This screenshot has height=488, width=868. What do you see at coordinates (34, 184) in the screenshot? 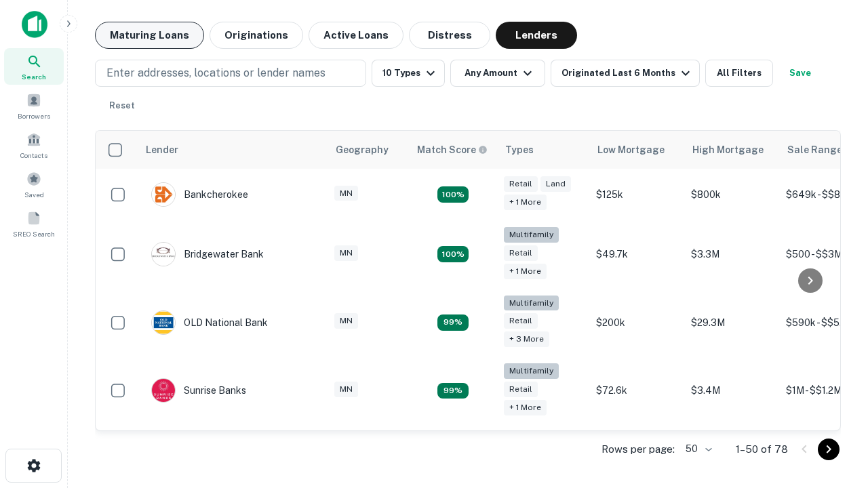
I see `a: Saved` at bounding box center [34, 184].